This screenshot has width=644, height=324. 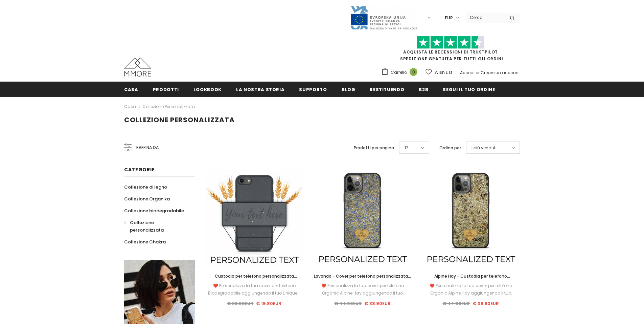 What do you see at coordinates (471, 280) in the screenshot?
I see `span: Alpine Hay - Custodia per telefono personalizzata - Regalo personalizzato` at bounding box center [471, 280].